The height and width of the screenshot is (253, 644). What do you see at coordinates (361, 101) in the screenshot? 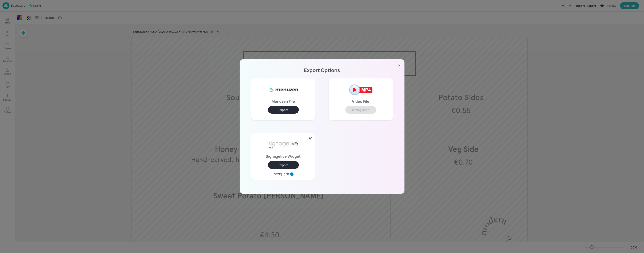
I see `p: Video File` at bounding box center [361, 101].